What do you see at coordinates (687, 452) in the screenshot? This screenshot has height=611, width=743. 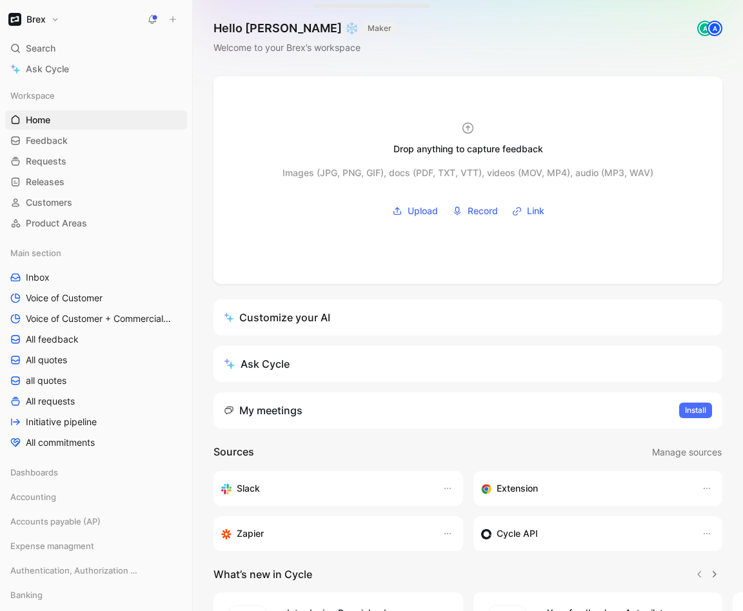 I see `button: Manage sources` at bounding box center [687, 452].